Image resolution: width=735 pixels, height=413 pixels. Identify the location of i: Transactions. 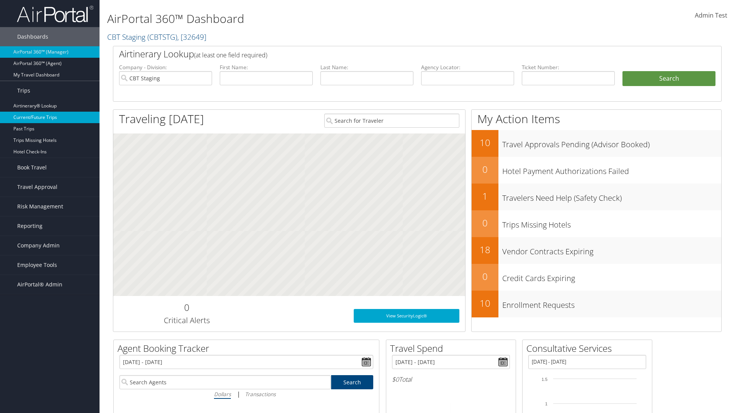
(260, 394).